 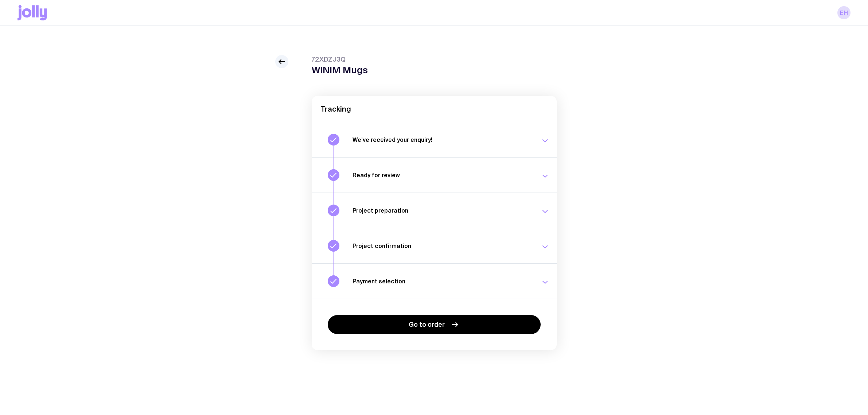 I want to click on span: 72XDZJ3Q, so click(x=339, y=60).